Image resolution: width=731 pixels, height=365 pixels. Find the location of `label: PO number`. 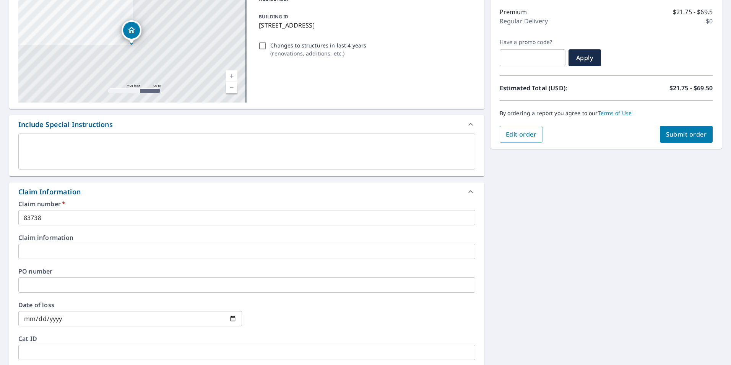

label: PO number is located at coordinates (247, 271).